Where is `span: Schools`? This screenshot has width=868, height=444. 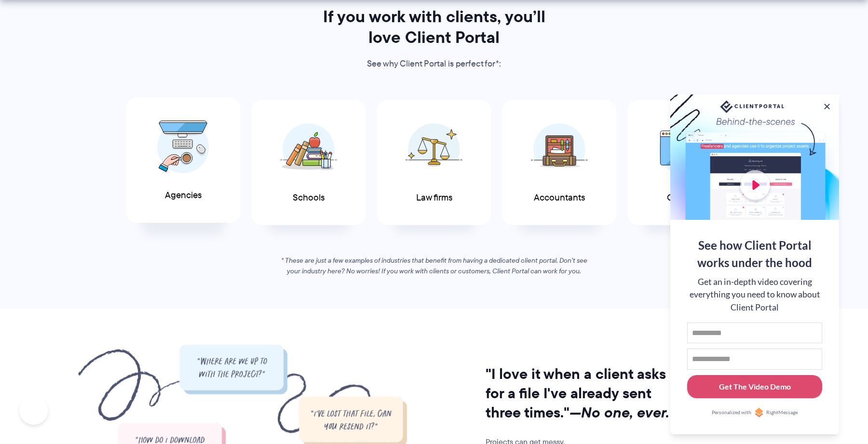 span: Schools is located at coordinates (309, 197).